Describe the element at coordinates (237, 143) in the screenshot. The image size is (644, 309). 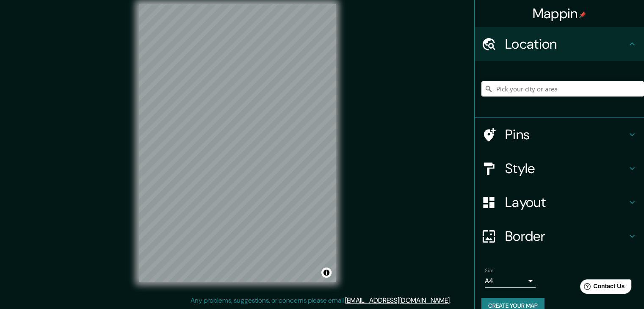
I see `canvas: Map` at that location.